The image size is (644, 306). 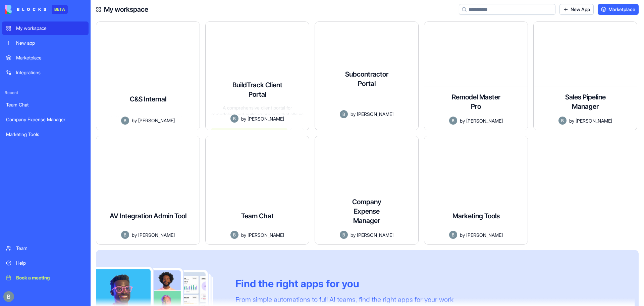 What do you see at coordinates (257, 216) in the screenshot?
I see `h4: Team Chat` at bounding box center [257, 216].